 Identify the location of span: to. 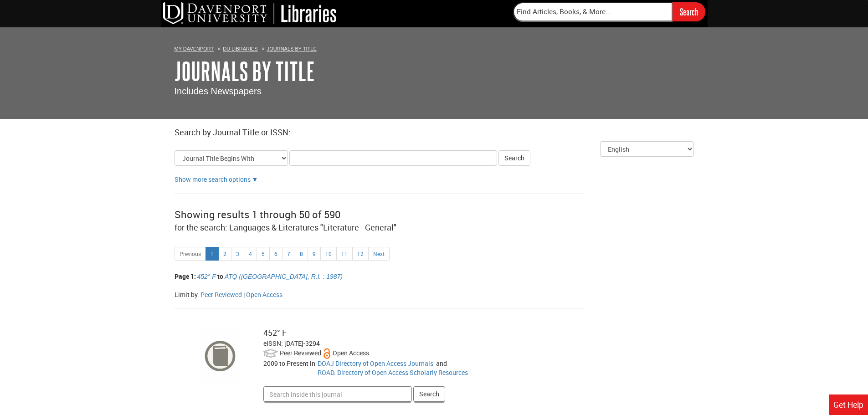
(220, 276).